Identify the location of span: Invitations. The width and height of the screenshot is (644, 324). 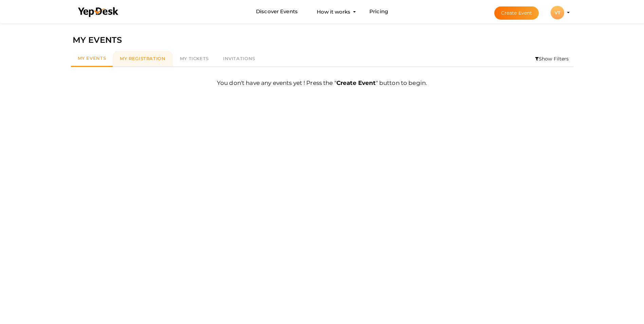
(239, 58).